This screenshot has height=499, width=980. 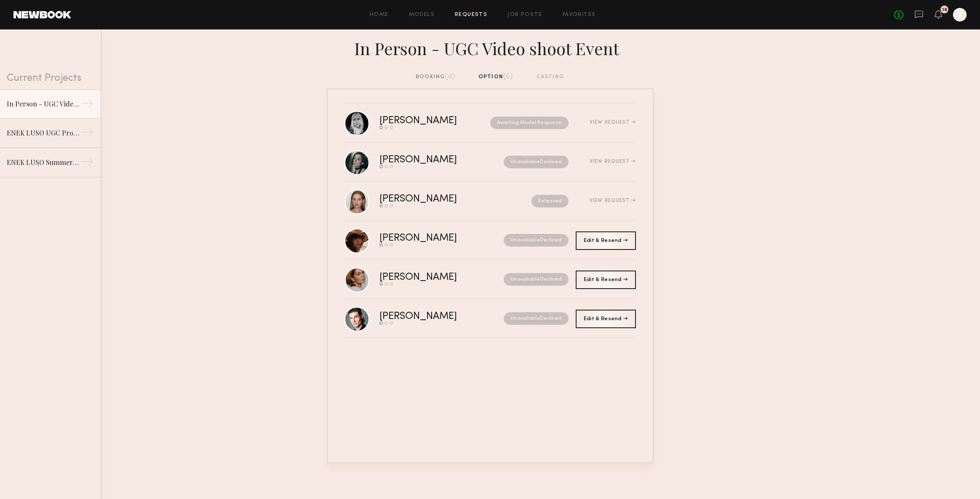 What do you see at coordinates (422, 15) in the screenshot?
I see `a: Models` at bounding box center [422, 15].